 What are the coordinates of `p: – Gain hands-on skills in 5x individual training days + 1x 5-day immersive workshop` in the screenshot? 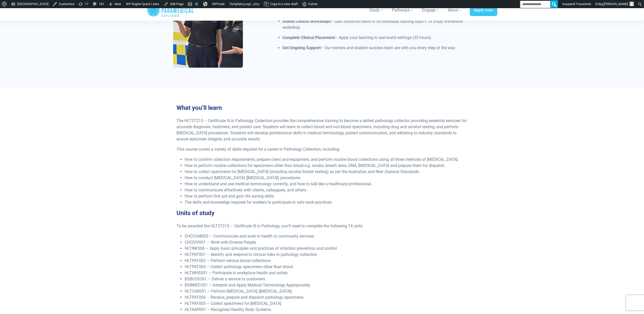 It's located at (377, 25).